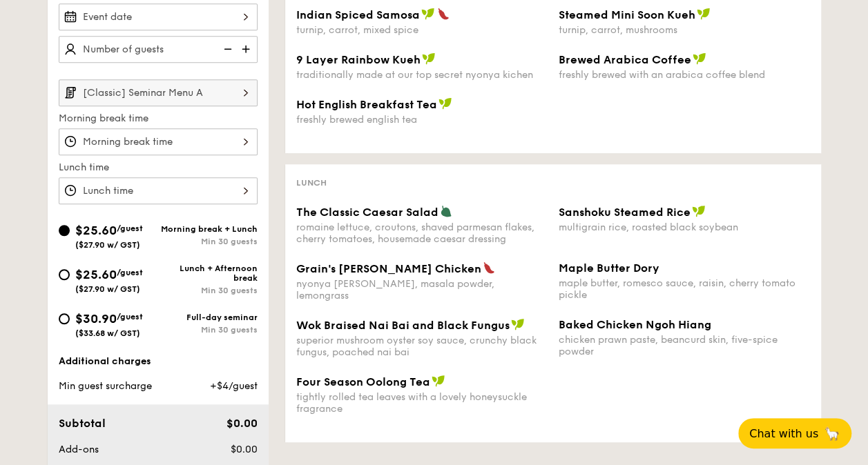  What do you see at coordinates (247, 49) in the screenshot?
I see `img: icon-add.58712e84.svg` at bounding box center [247, 49].